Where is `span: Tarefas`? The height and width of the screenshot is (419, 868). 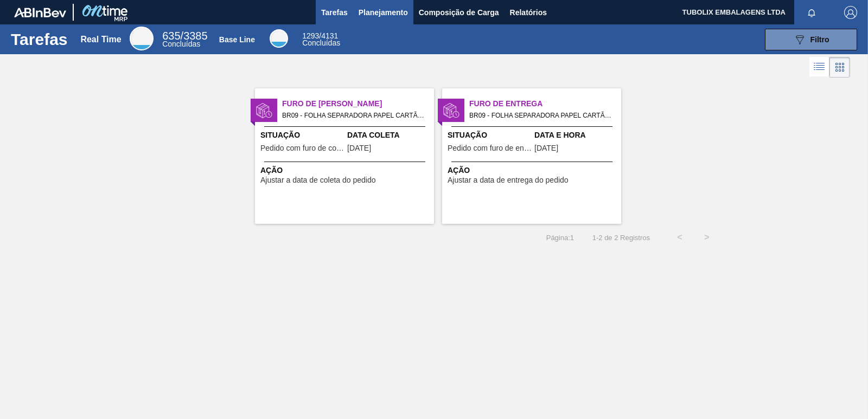
span: Tarefas is located at coordinates (335, 13).